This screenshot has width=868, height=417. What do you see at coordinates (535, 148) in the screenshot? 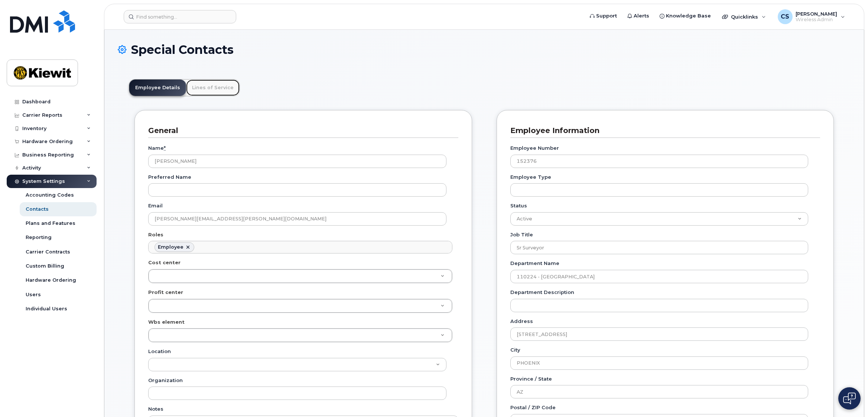
I see `label: Employee Number` at bounding box center [535, 148].